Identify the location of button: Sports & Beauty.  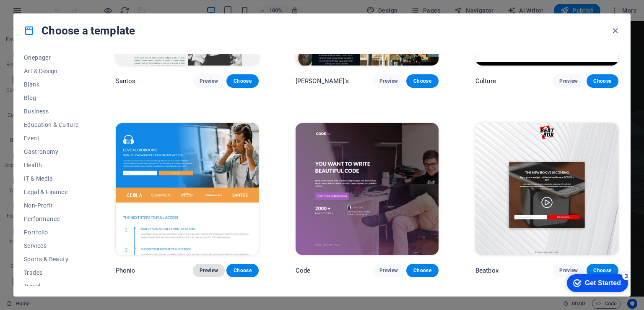
(51, 259).